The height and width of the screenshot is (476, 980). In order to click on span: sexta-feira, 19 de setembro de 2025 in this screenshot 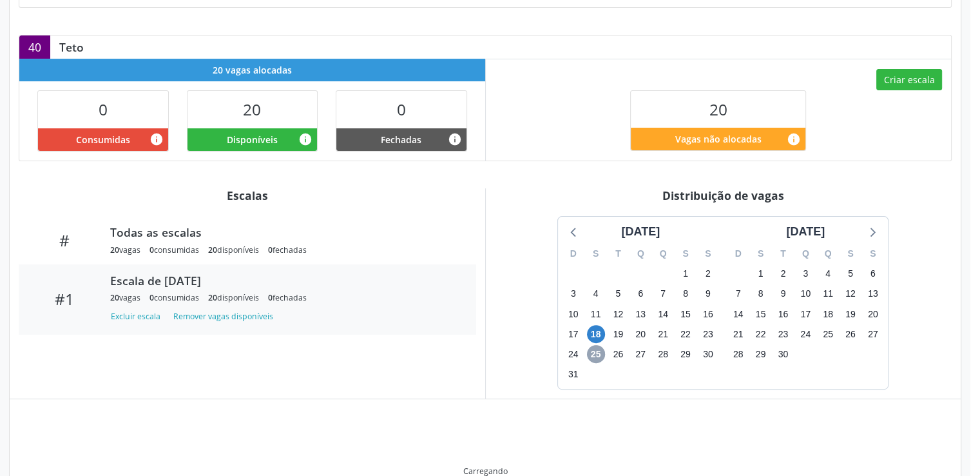, I will do `click(851, 314)`.